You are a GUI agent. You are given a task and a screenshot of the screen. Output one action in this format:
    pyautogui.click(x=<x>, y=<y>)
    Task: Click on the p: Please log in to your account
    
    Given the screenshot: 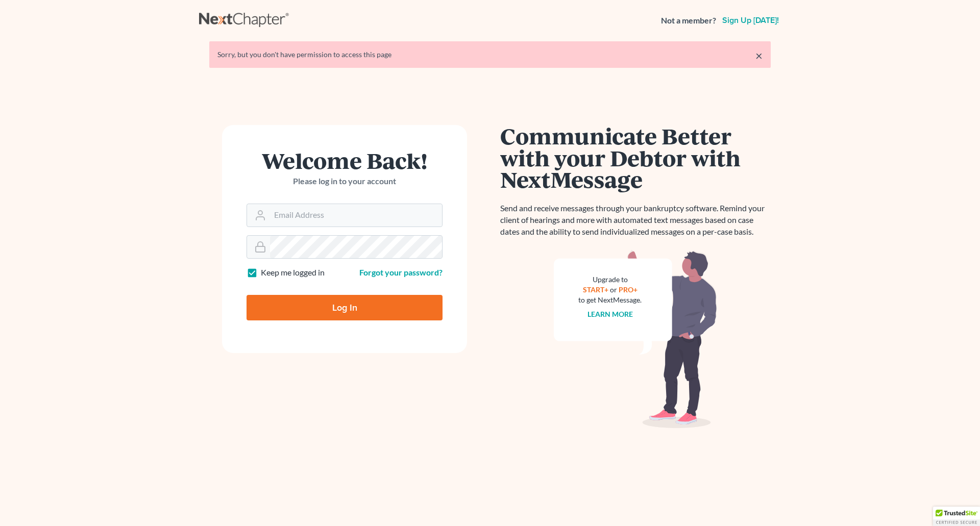 What is the action you would take?
    pyautogui.click(x=344, y=181)
    